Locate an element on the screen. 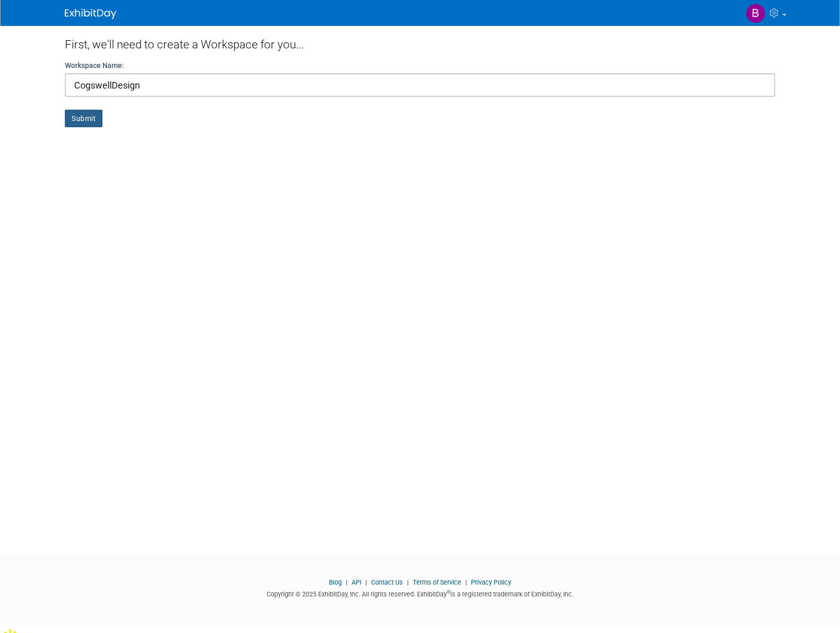  div: First, we'll need to create a Workspace for you... is located at coordinates (420, 43).